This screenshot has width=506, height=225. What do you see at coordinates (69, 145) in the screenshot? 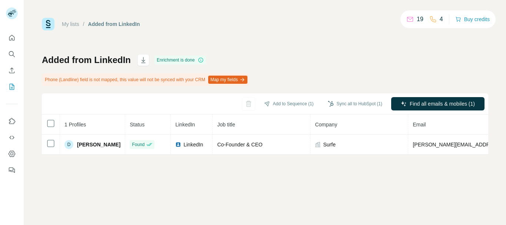
I see `div: D` at bounding box center [69, 145].